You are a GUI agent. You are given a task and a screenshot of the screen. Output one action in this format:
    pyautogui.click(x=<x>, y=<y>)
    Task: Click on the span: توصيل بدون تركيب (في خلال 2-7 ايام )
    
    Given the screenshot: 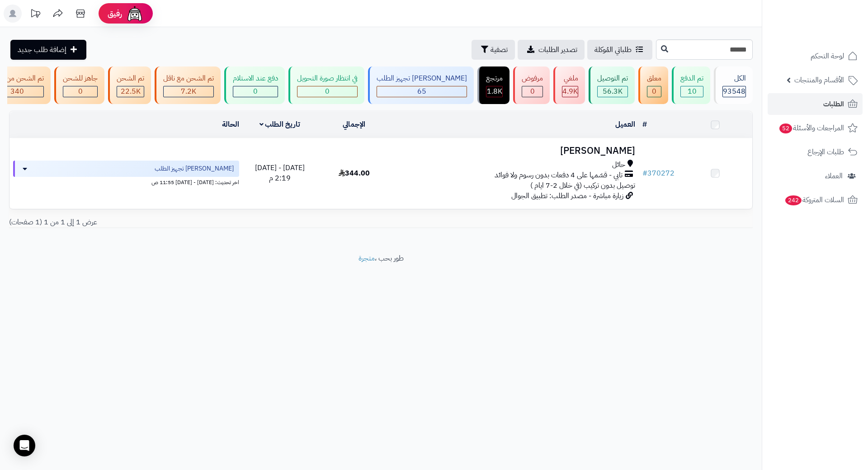 What is the action you would take?
    pyautogui.click(x=583, y=186)
    